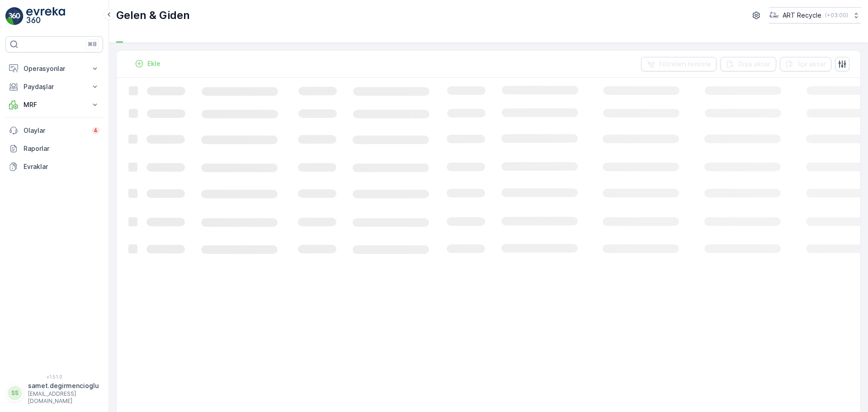  What do you see at coordinates (812, 64) in the screenshot?
I see `p: İçe aktar` at bounding box center [812, 64].